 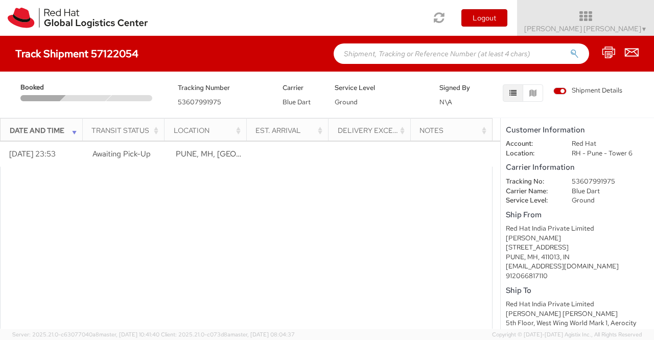 I want to click on dt: Tracking No:, so click(x=531, y=182).